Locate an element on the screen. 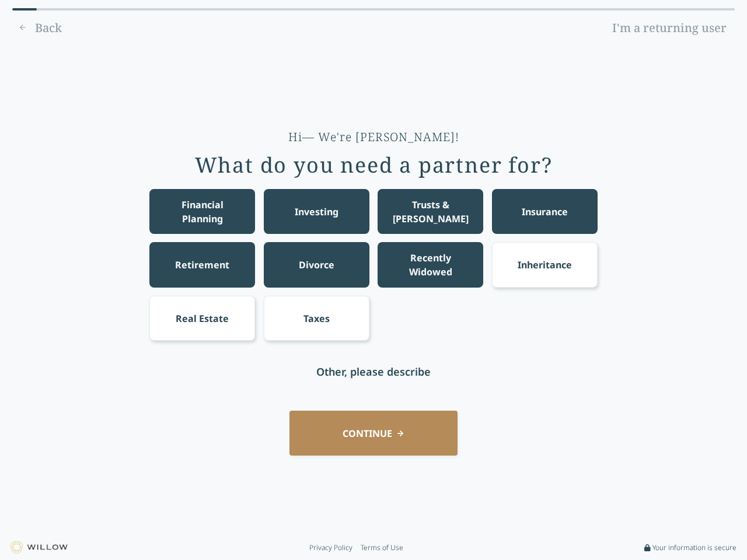  div: Financial Planning is located at coordinates (202, 212).